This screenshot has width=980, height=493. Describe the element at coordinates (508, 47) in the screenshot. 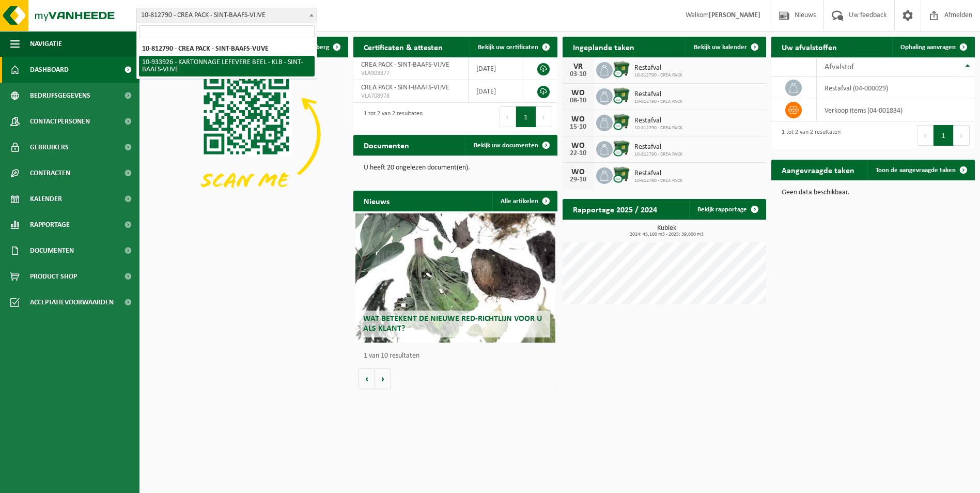

I see `span: Bekijk uw certificaten` at that location.